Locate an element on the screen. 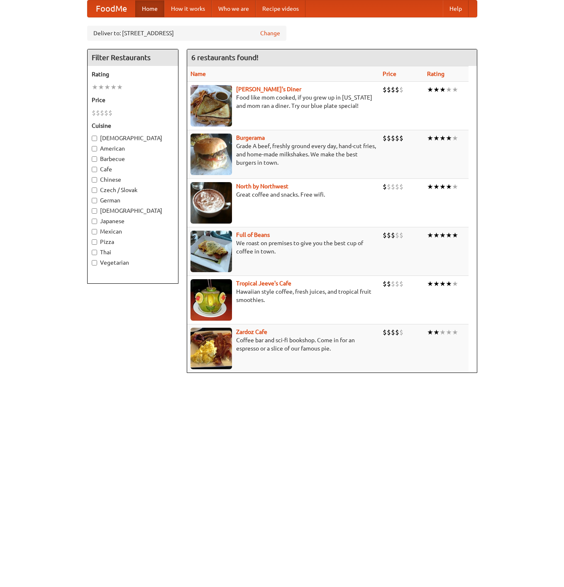 This screenshot has width=564, height=587. img: sallys.jpg is located at coordinates (211, 106).